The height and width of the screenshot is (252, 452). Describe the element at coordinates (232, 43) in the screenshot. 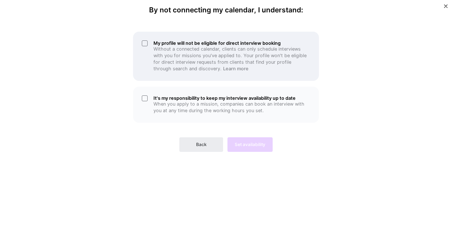

I see `h5: My profile will not be eligible for direct interview booking` at that location.